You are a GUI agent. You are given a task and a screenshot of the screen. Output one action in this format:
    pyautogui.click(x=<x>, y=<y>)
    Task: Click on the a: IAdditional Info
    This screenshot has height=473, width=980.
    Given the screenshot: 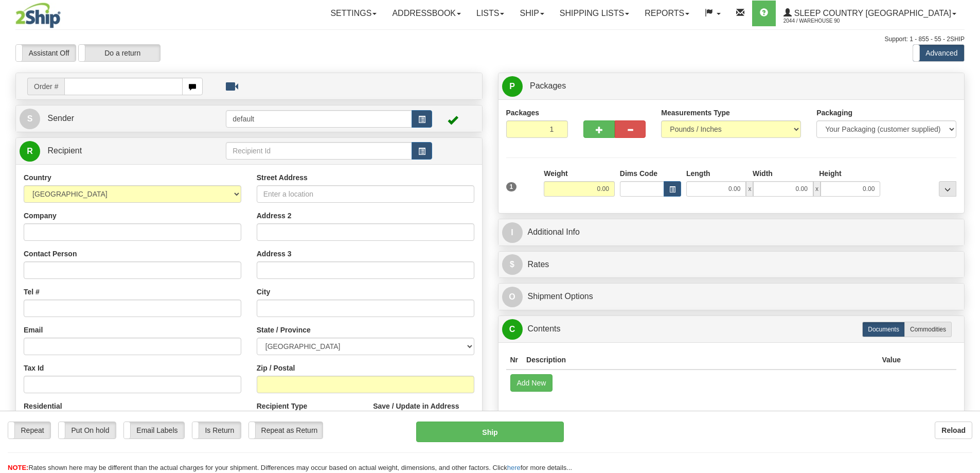 What is the action you would take?
    pyautogui.click(x=731, y=232)
    